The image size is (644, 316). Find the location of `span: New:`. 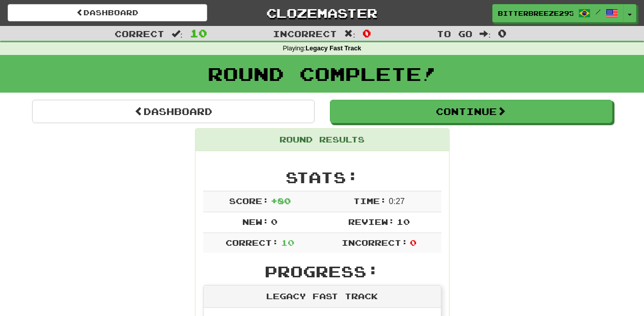

span: New: is located at coordinates (255, 222).